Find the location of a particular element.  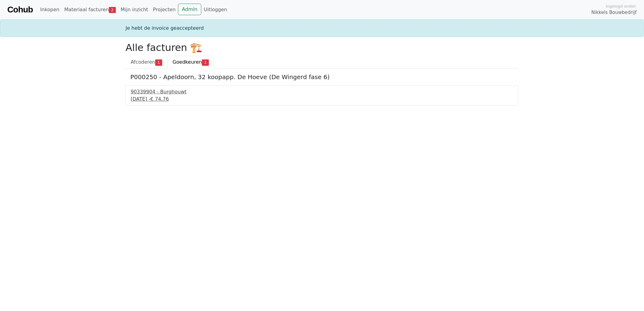

div: 90339904 - Burghouwt is located at coordinates (322, 92).